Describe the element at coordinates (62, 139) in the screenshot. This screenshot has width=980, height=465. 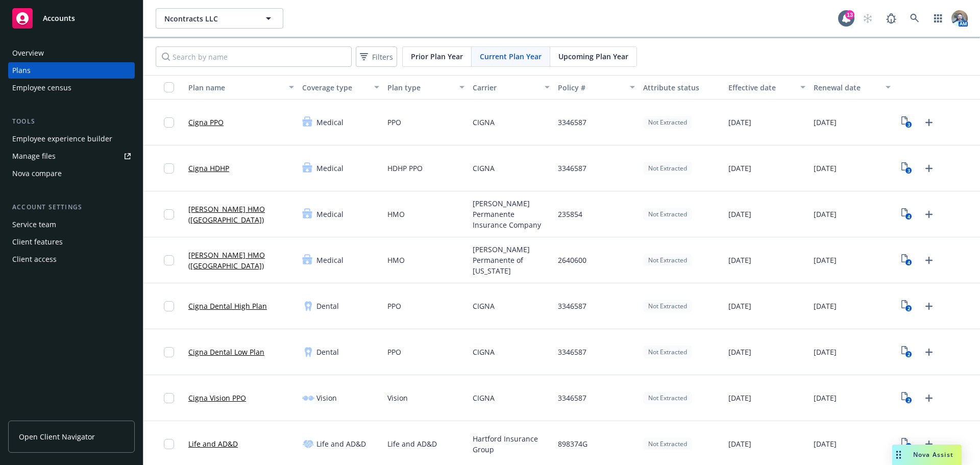
I see `div: Employee experience builder` at that location.